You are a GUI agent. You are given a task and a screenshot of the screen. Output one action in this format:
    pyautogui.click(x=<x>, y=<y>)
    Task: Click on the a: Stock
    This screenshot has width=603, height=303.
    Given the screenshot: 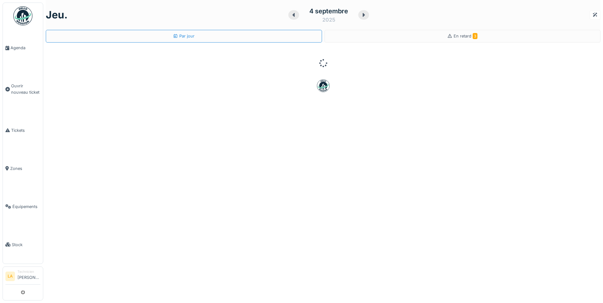 What is the action you would take?
    pyautogui.click(x=23, y=245)
    